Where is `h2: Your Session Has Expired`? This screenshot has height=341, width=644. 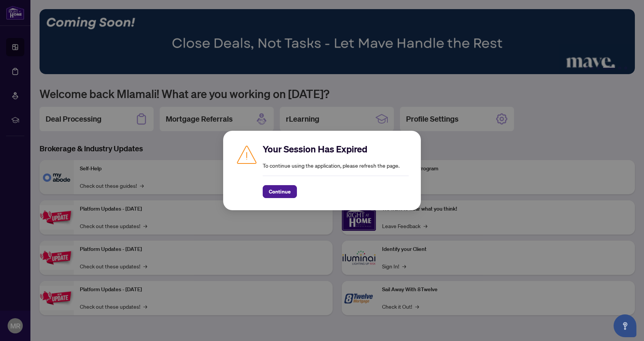
h2: Your Session Has Expired is located at coordinates (336, 149).